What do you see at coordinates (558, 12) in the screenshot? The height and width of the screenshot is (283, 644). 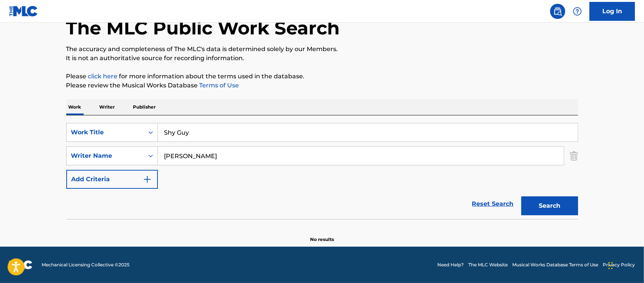 I see `a: Public Search` at bounding box center [558, 12].